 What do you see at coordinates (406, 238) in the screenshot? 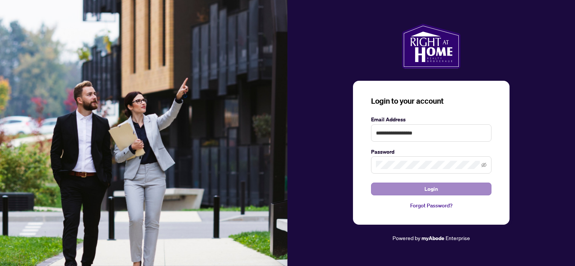
I see `span: Powered by` at bounding box center [406, 238].